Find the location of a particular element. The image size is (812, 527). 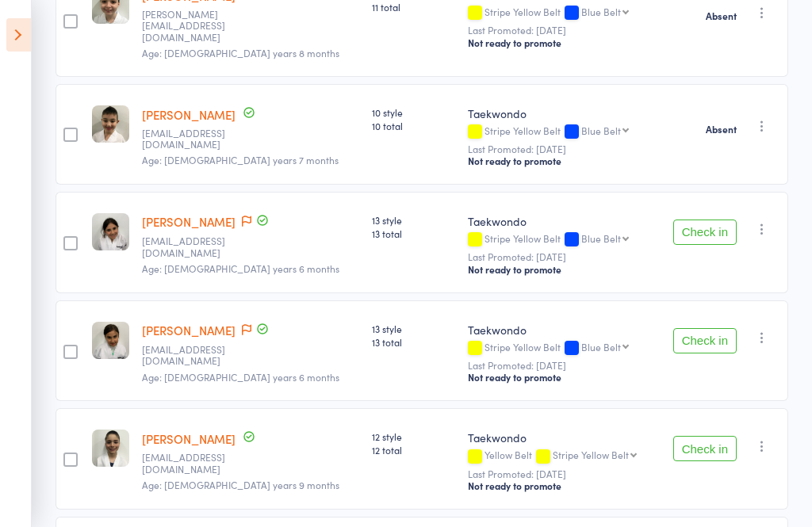

small: Mark.Malkoun@courts.vic.gov.au is located at coordinates (194, 463).